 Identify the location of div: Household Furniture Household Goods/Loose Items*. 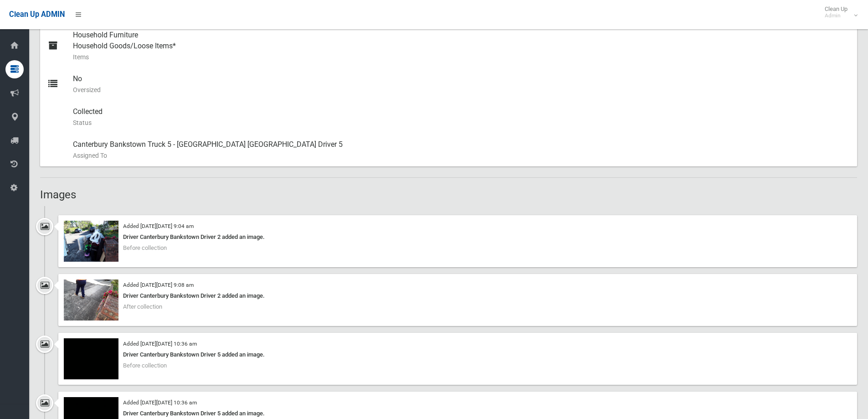
(461, 46).